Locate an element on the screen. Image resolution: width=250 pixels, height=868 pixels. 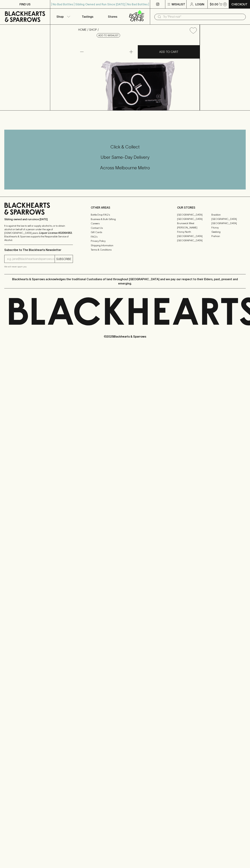
a: Prahran is located at coordinates (228, 236).